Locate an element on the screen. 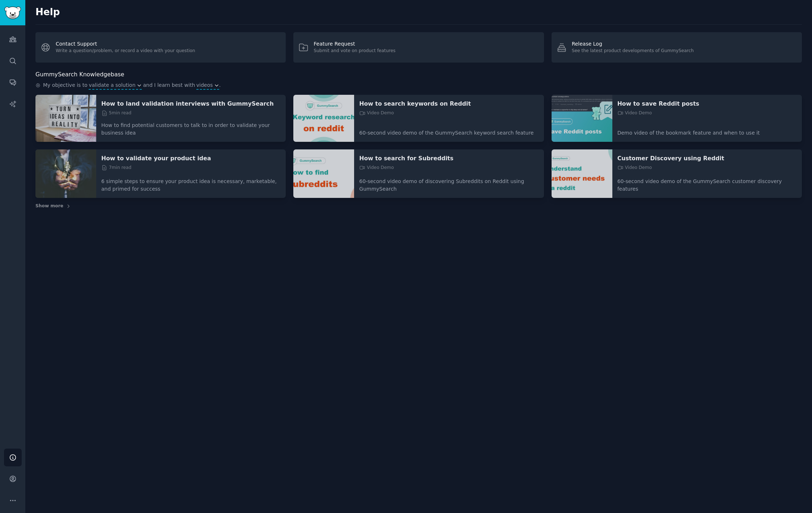  a: Release LogSee the latest product developments of GummySearch is located at coordinates (676, 47).